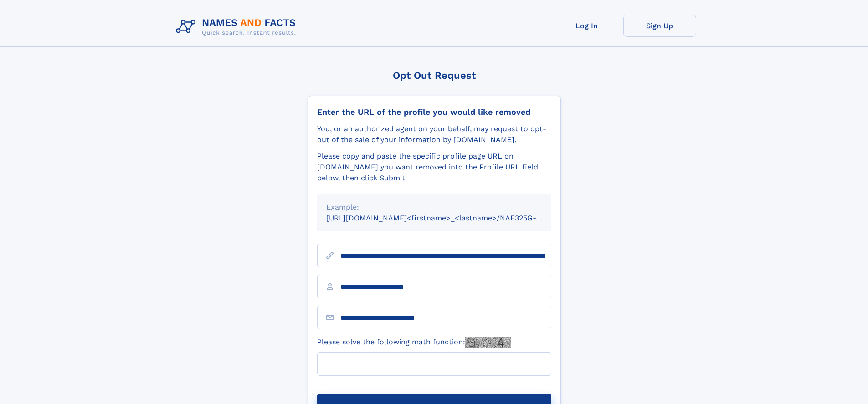  Describe the element at coordinates (413, 343) in the screenshot. I see `label: Please solve the following math function:` at that location.